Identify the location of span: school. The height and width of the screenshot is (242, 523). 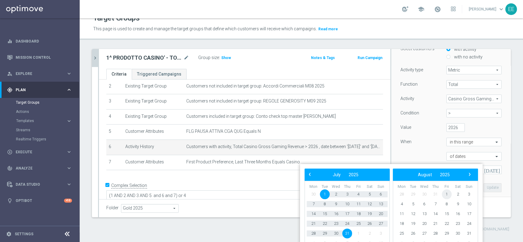
(421, 9).